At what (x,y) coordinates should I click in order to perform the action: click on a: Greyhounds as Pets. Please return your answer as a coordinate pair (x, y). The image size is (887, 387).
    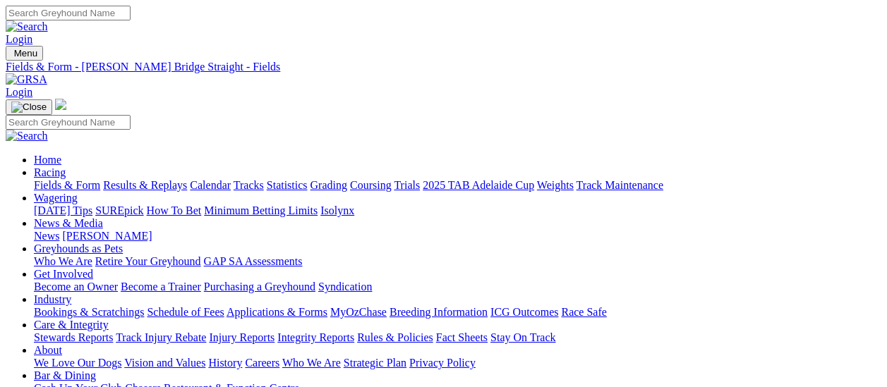
    Looking at the image, I should click on (78, 248).